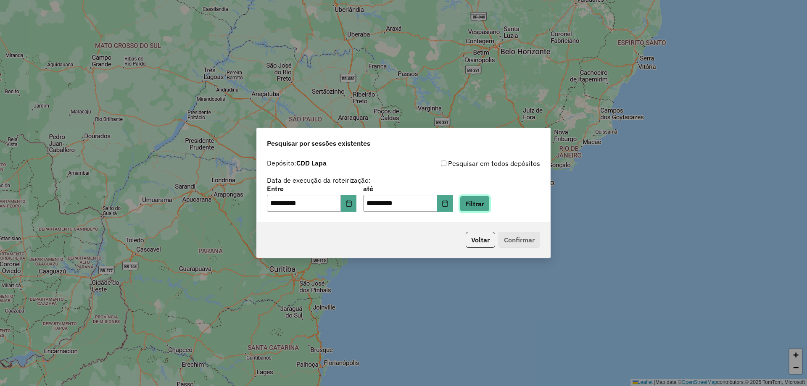  I want to click on strong: CDD Lapa, so click(312, 163).